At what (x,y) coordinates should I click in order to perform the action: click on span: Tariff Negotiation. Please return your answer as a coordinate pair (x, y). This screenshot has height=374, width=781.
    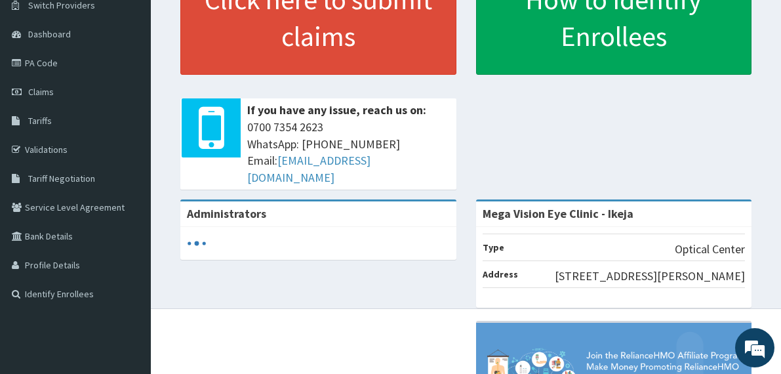
    Looking at the image, I should click on (62, 178).